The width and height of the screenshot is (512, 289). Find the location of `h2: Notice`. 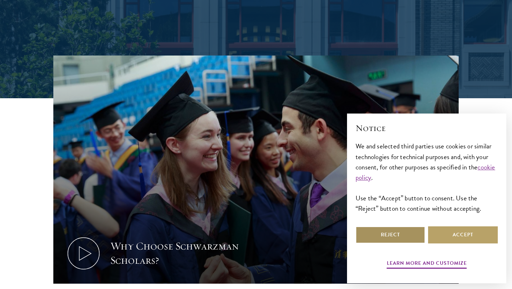

h2: Notice is located at coordinates (427, 128).